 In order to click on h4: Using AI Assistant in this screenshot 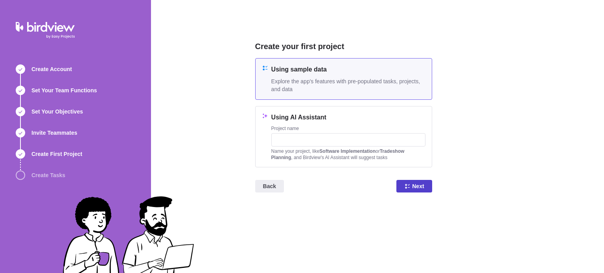, I will do `click(348, 118)`.